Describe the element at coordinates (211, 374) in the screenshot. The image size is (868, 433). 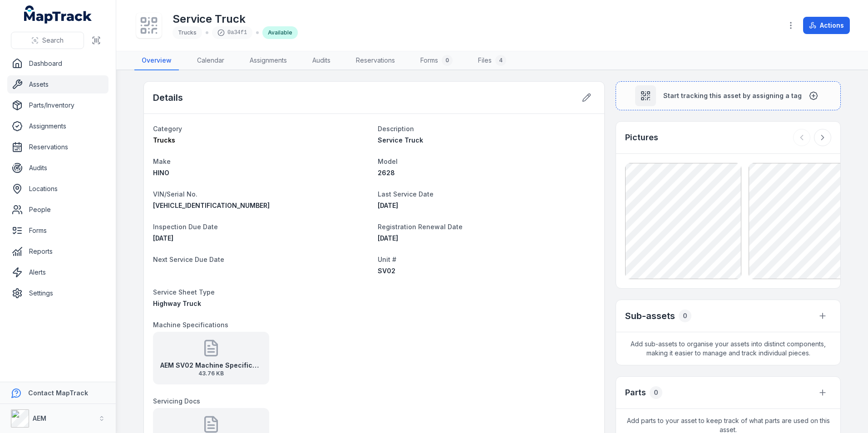
I see `span: 43.76 KB` at that location.